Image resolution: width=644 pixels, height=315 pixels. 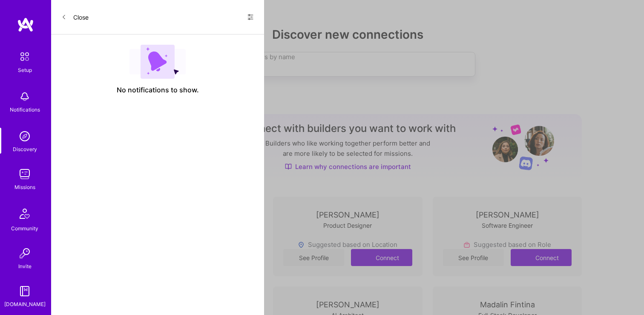 What do you see at coordinates (26, 25) in the screenshot?
I see `img: logo` at bounding box center [26, 25].